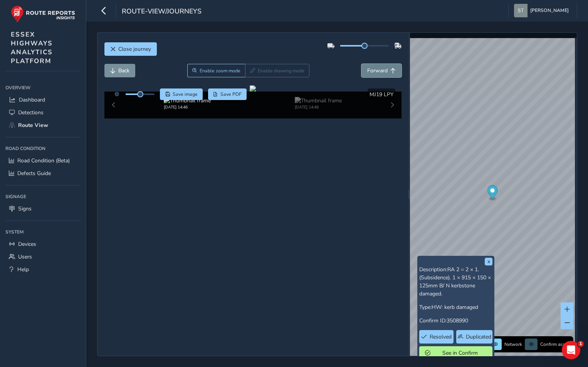  What do you see at coordinates (185, 94) in the screenshot?
I see `span: Save image` at bounding box center [185, 94].